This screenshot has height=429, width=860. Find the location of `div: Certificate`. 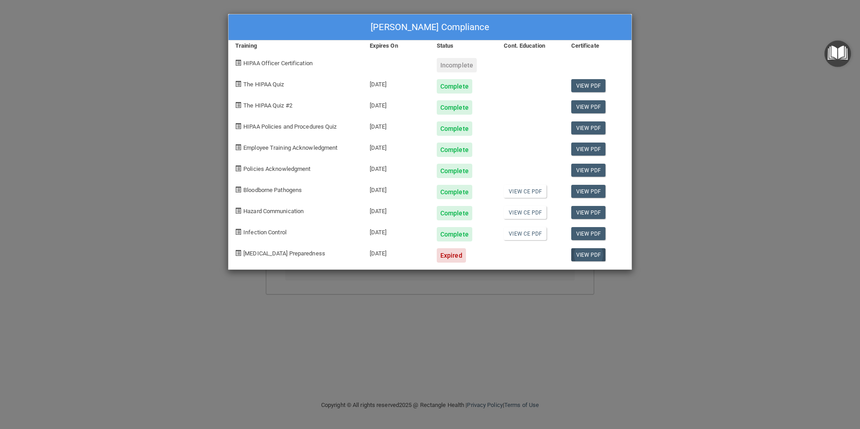

div: Certificate is located at coordinates (598, 46).